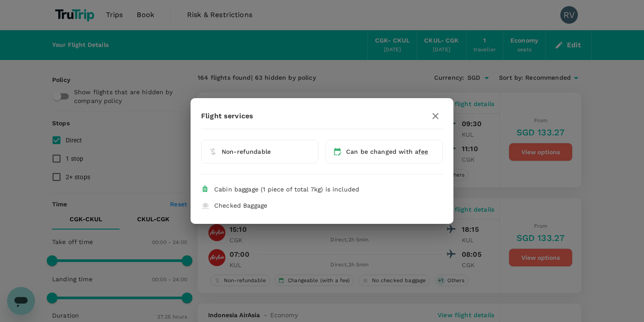 The height and width of the screenshot is (322, 644). What do you see at coordinates (240, 205) in the screenshot?
I see `span: Checked Baggage` at bounding box center [240, 205].